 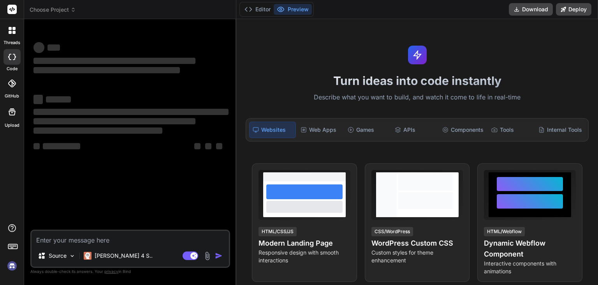 What do you see at coordinates (12, 69) in the screenshot?
I see `label: code` at bounding box center [12, 69].